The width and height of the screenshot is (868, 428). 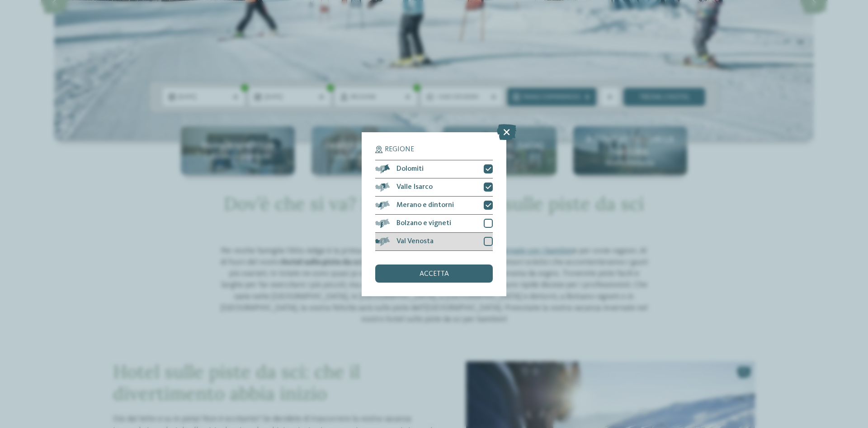 What do you see at coordinates (415, 241) in the screenshot?
I see `span: Val Venosta` at bounding box center [415, 241].